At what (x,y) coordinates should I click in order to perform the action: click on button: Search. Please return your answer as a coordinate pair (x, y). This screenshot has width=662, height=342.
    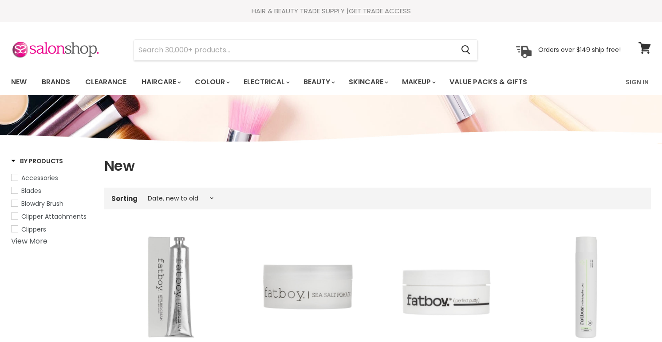
    Looking at the image, I should click on (466, 50).